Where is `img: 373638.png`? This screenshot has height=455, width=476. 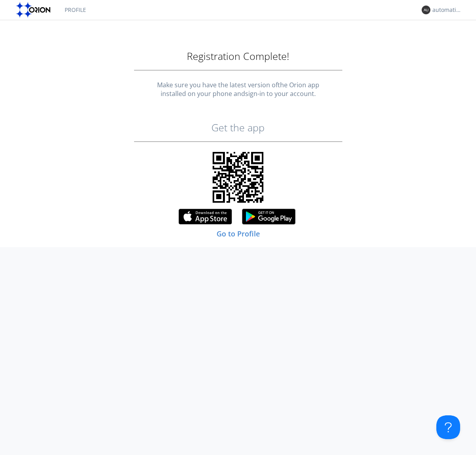 img: 373638.png is located at coordinates (426, 10).